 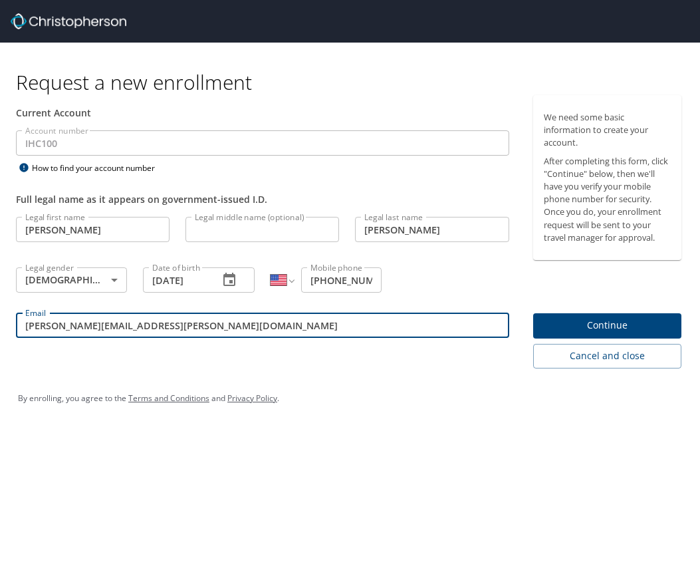 What do you see at coordinates (607, 356) in the screenshot?
I see `span: Cancel and close` at bounding box center [607, 356].